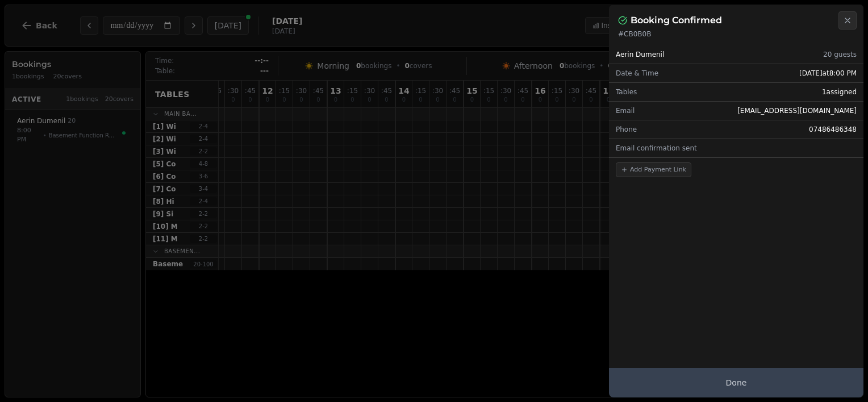 The height and width of the screenshot is (402, 868). I want to click on span: 07486486348, so click(833, 129).